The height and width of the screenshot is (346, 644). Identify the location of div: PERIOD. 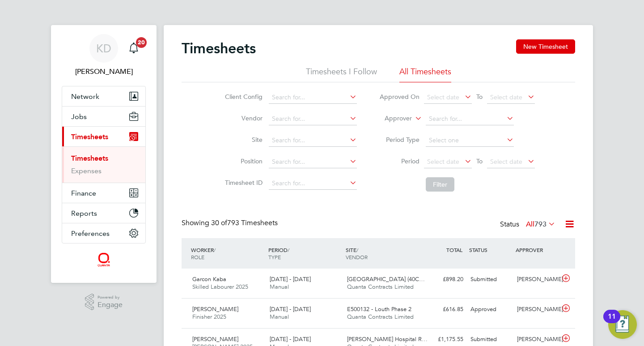
(305, 254).